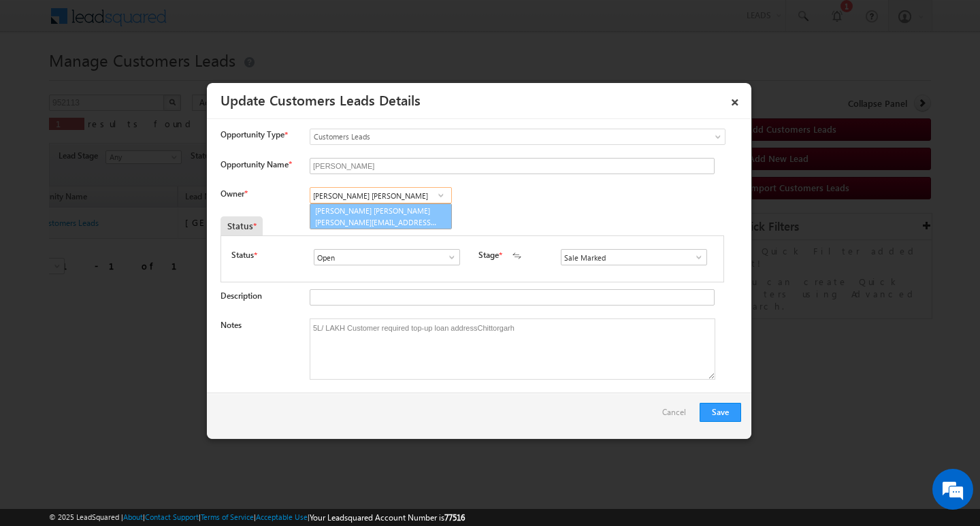 The image size is (980, 526). What do you see at coordinates (240, 23) in the screenshot?
I see `div: Minimize live chat window` at bounding box center [240, 23].